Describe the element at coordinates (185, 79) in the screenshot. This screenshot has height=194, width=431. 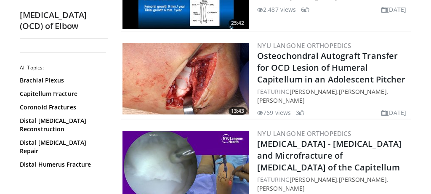
I see `img: 04508611-31da-41e8-a838-f40eecb4b0a0.jpg.300x170_q85_crop-smart_upscale.jpg` at that location.